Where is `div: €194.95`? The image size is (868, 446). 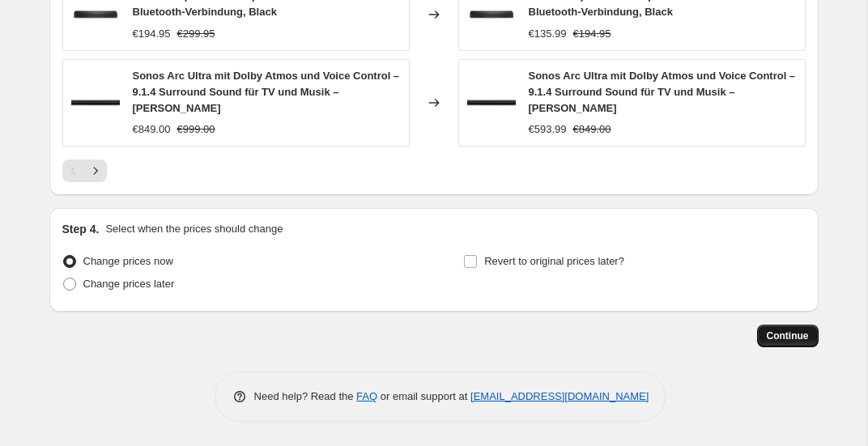 div: €194.95 is located at coordinates (152, 34).